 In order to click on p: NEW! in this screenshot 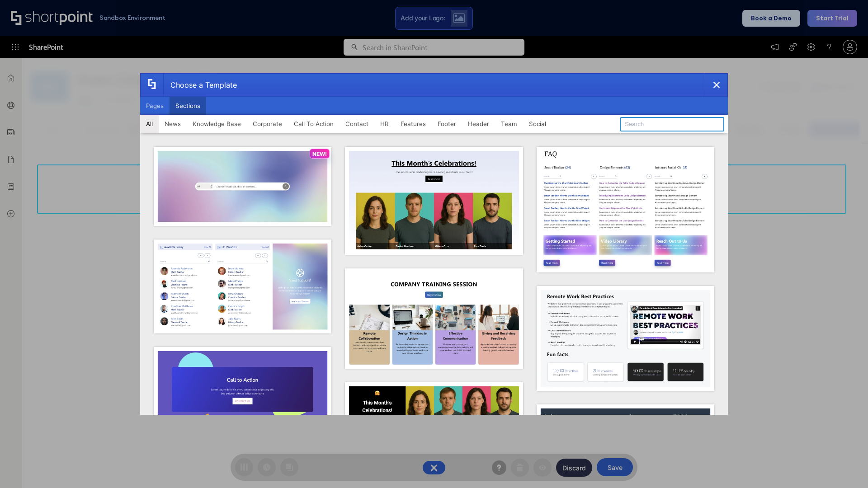, I will do `click(320, 153)`.